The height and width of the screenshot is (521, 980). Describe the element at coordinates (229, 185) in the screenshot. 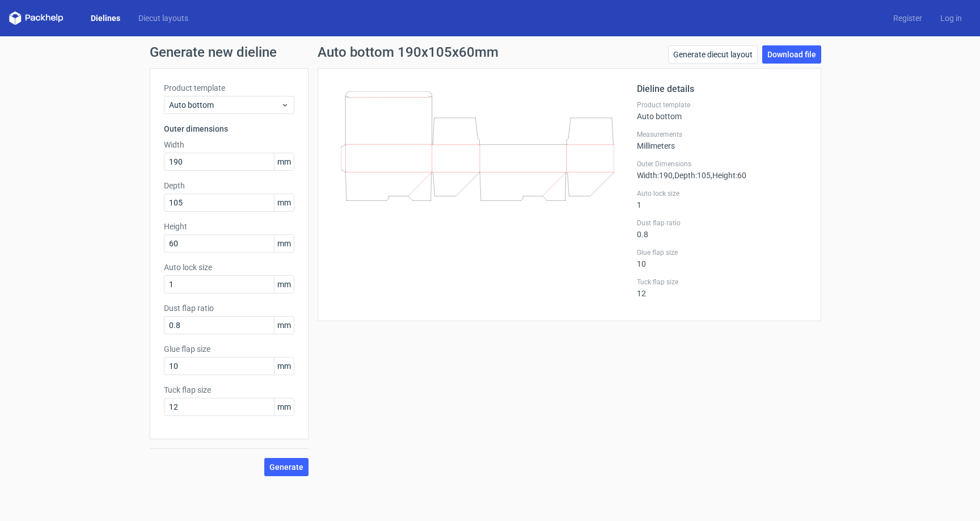

I see `label: Depth` at that location.